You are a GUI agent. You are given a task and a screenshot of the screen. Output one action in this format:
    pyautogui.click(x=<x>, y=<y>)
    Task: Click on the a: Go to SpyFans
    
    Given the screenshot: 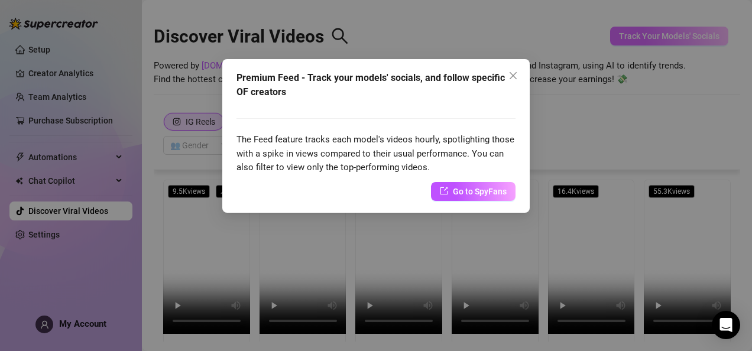 What is the action you would take?
    pyautogui.click(x=473, y=192)
    